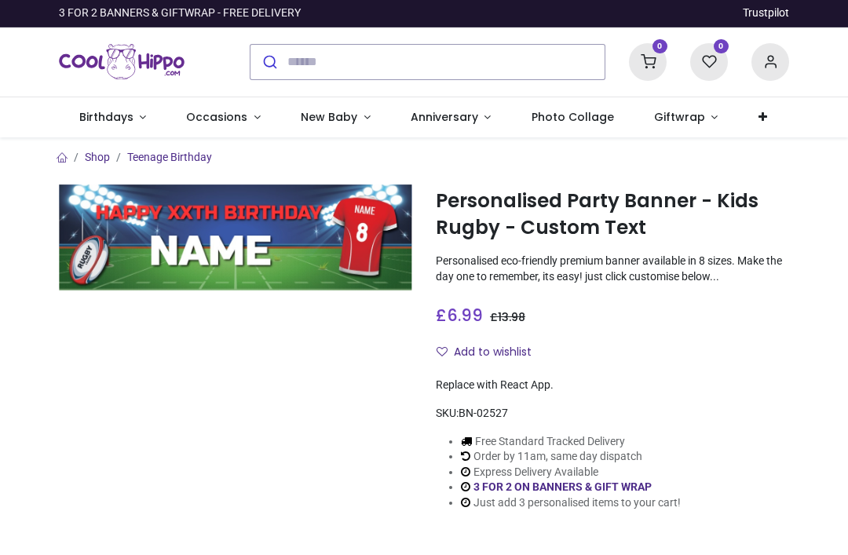 The width and height of the screenshot is (848, 555). Describe the element at coordinates (765, 13) in the screenshot. I see `a: Trustpilot` at that location.